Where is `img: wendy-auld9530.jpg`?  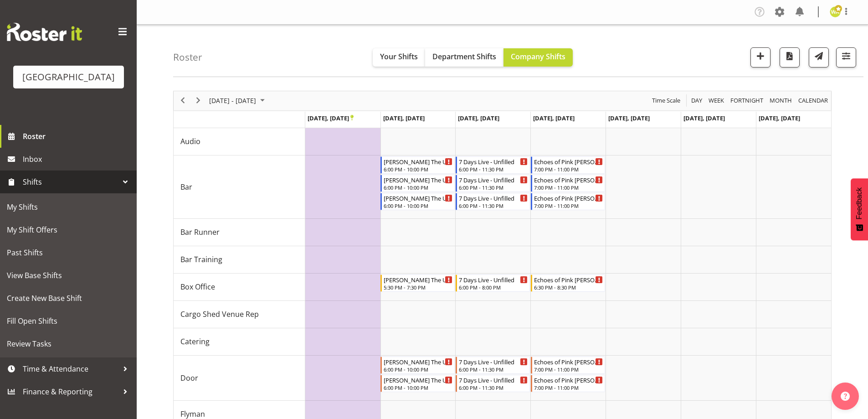 img: wendy-auld9530.jpg is located at coordinates (836, 12).